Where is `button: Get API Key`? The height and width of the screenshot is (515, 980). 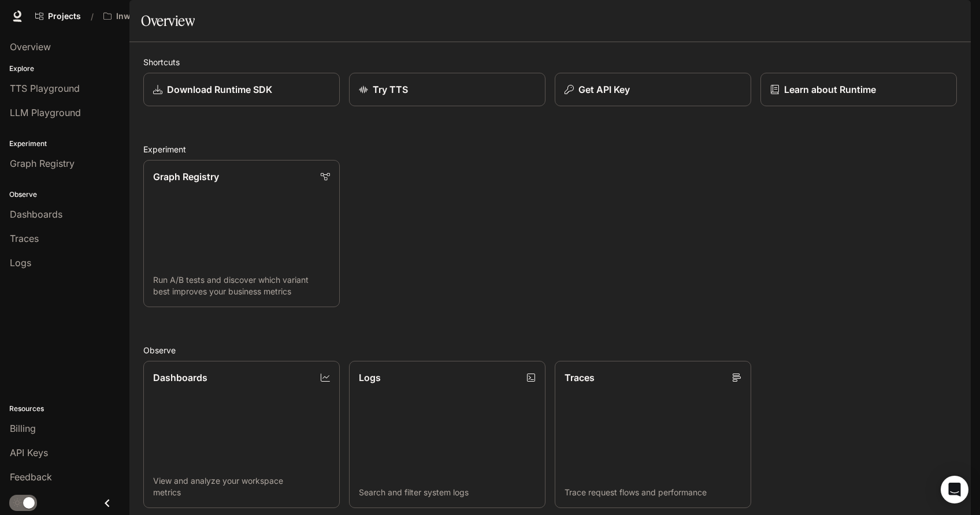 button: Get API Key is located at coordinates (653, 90).